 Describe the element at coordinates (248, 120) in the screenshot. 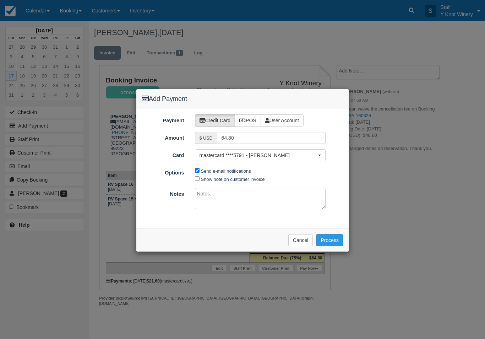

I see `label: POS` at that location.